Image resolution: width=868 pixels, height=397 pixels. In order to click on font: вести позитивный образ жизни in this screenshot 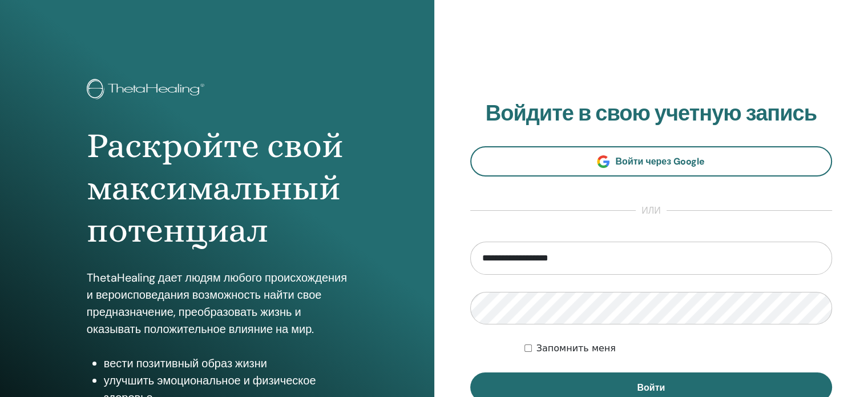, I will do `click(185, 363)`.